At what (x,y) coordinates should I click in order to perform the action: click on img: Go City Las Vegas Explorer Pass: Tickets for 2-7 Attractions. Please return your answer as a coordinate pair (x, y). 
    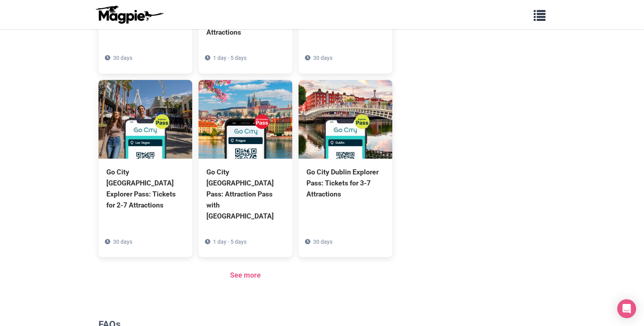
    Looking at the image, I should click on (145, 119).